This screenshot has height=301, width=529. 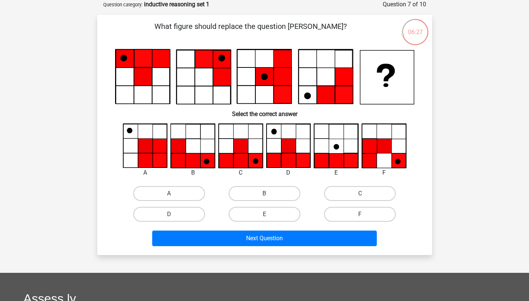 What do you see at coordinates (169, 214) in the screenshot?
I see `label: D` at bounding box center [169, 214].